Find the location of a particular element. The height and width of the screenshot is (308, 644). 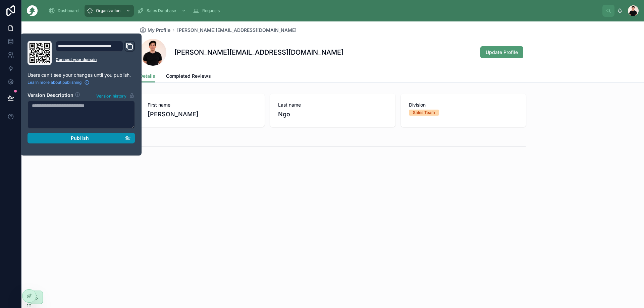

span: Details is located at coordinates (147, 76).